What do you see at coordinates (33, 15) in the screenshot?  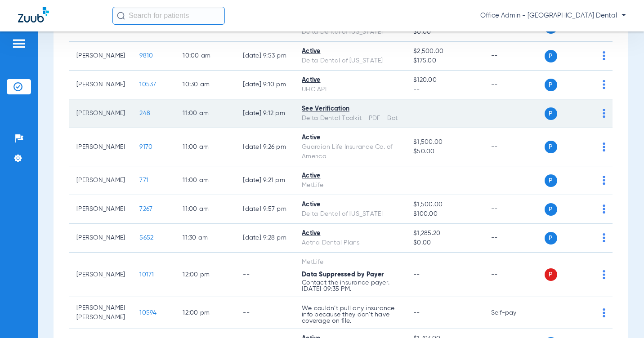 I see `img: Zuub Logo` at bounding box center [33, 15].